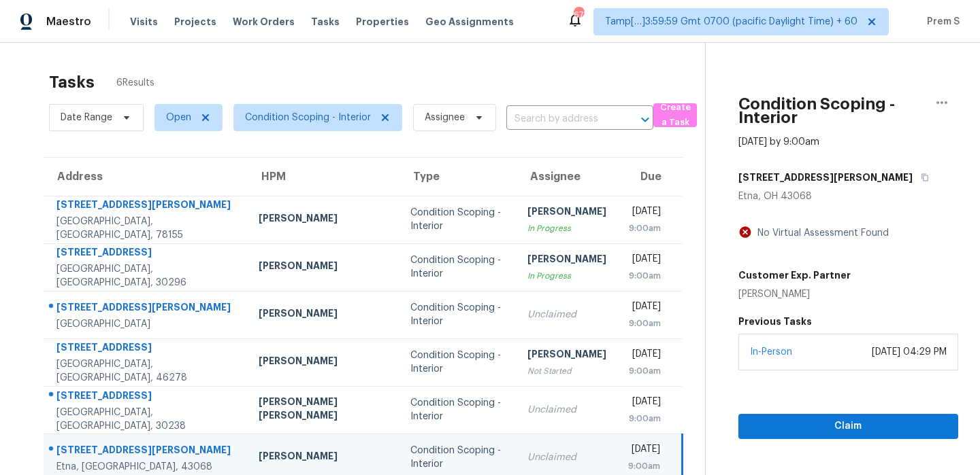 The height and width of the screenshot is (475, 980). Describe the element at coordinates (675, 115) in the screenshot. I see `button: Create a Task` at that location.